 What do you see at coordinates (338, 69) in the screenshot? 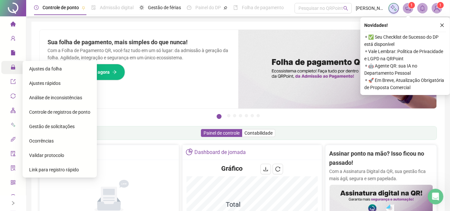
I see `img: banner%2F8d14a306-6205-4263-8e5b-06e9a85ad873.png` at bounding box center [338, 69].